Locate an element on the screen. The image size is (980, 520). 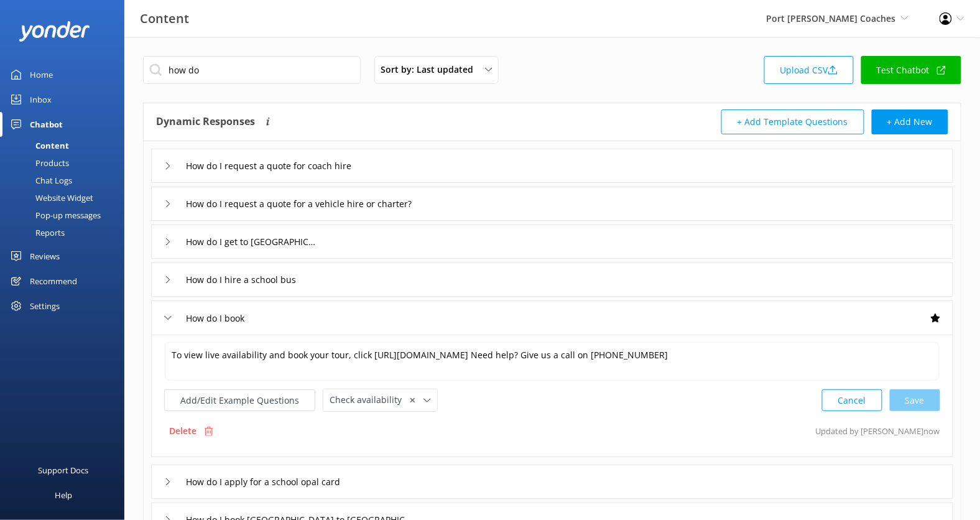
div: Products is located at coordinates (38, 163).